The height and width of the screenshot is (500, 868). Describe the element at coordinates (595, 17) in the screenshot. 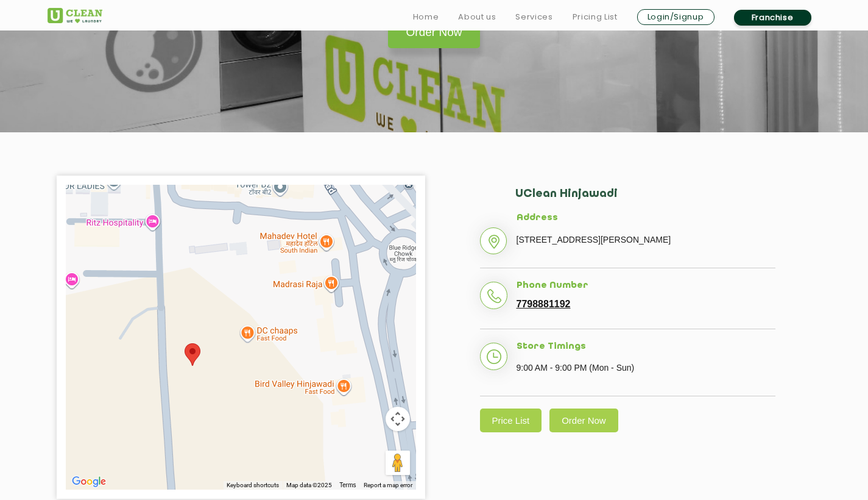

I see `a: Pricing List` at that location.